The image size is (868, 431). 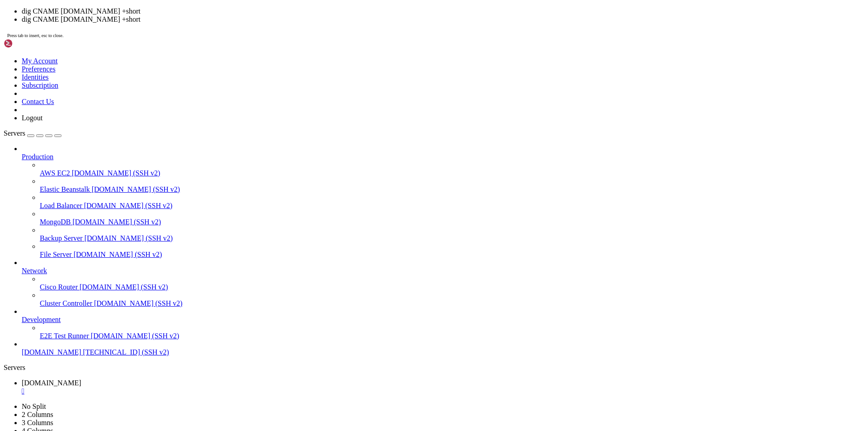 I want to click on span: Cluster Controller, so click(x=66, y=303).